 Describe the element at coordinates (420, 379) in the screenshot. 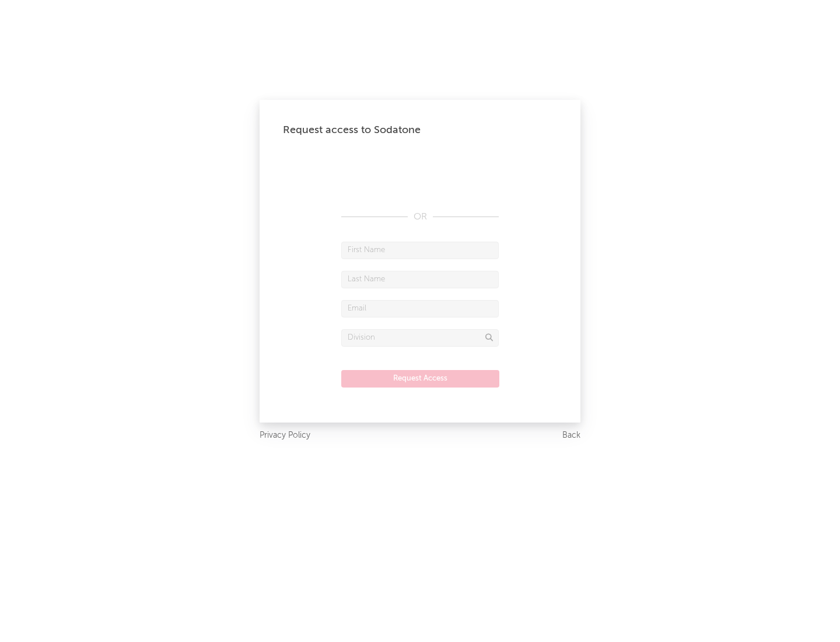

I see `button: Request Access` at that location.